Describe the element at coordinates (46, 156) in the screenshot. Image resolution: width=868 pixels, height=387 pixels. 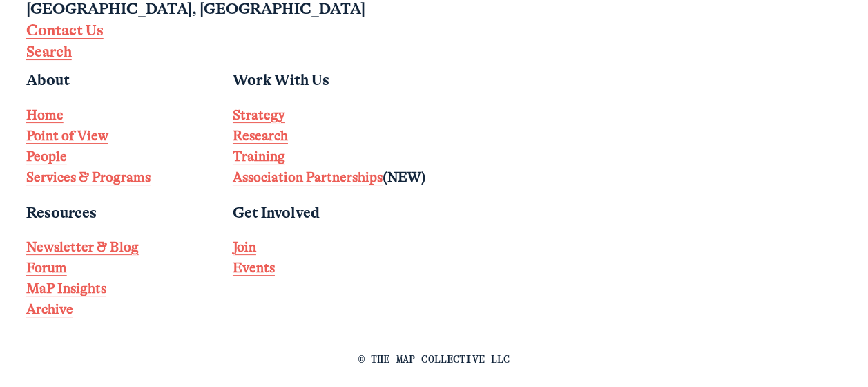
I see `strong: People` at that location.